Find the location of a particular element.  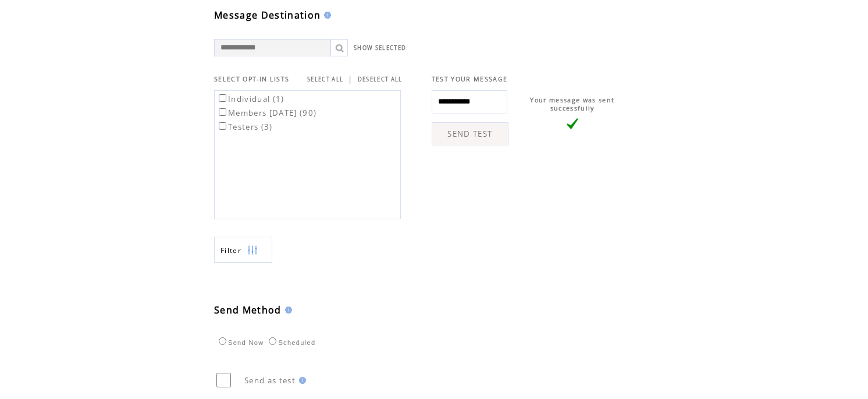

img: vLarge.png is located at coordinates (573, 124).